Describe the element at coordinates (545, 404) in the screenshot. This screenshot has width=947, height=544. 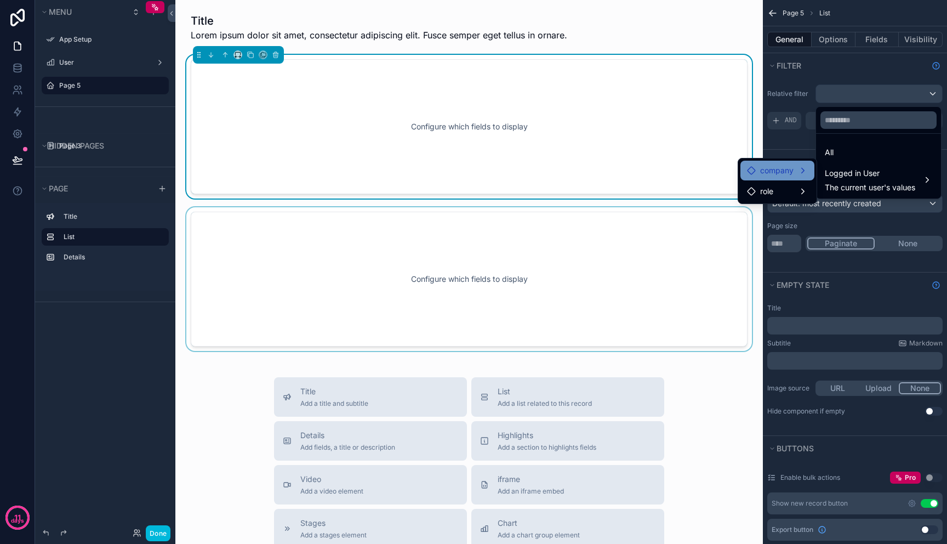
I see `span: Add a list related to this record` at that location.